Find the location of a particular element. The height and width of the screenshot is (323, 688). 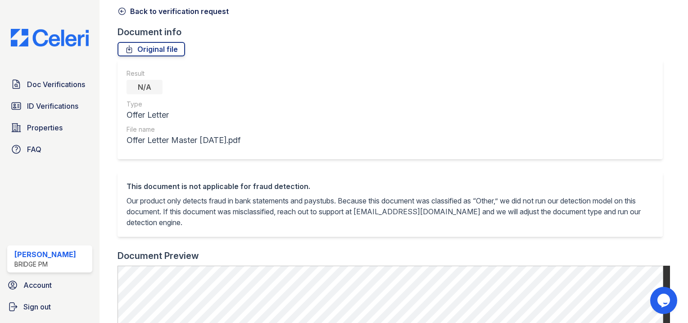

p: Our product only detects fraud in bank statements and paystubs. Because this document was classif... is located at coordinates (390, 211).